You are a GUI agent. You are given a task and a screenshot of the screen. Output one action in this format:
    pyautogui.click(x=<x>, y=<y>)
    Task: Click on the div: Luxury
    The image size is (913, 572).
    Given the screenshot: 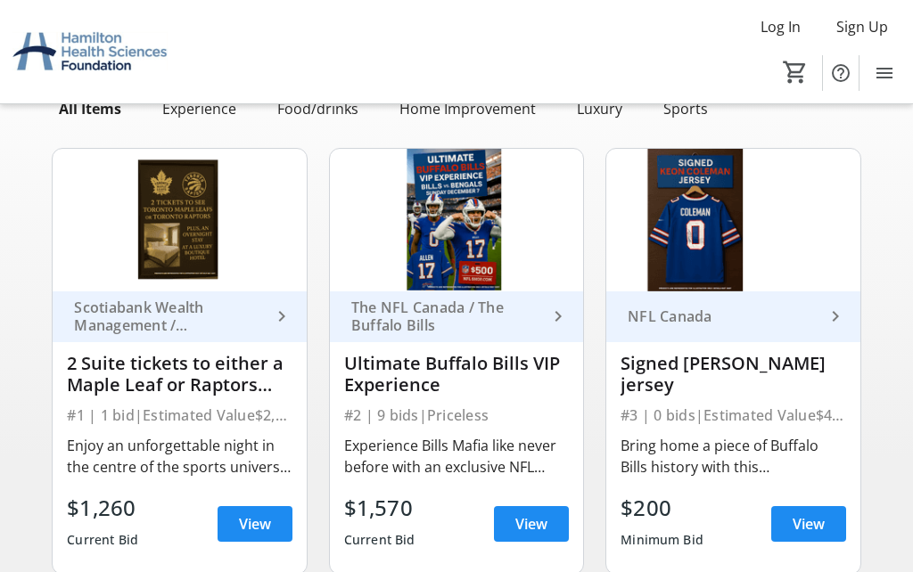 What is the action you would take?
    pyautogui.click(x=599, y=109)
    